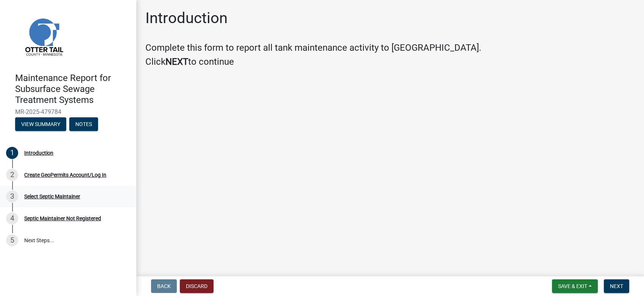 This screenshot has height=296, width=644. Describe the element at coordinates (164, 286) in the screenshot. I see `button: Back` at that location.